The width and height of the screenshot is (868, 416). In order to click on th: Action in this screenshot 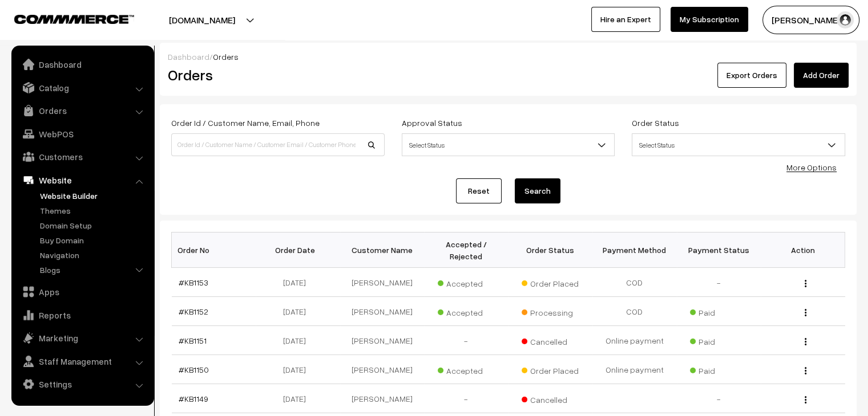, I will do `click(803, 250)`.